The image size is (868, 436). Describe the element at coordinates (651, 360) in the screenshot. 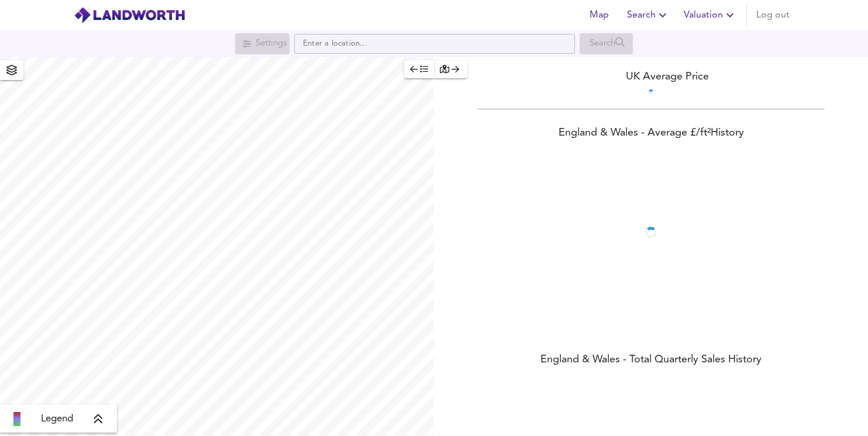

I see `div: England & Wales - Total Quarterly Sales History` at that location.